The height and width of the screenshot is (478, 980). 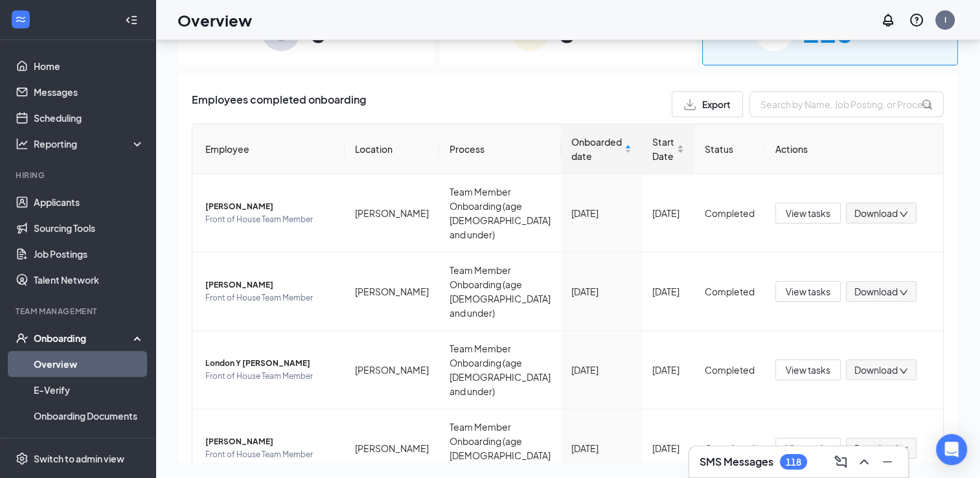 What do you see at coordinates (864, 462) in the screenshot?
I see `svg: ChevronUp` at bounding box center [864, 462].